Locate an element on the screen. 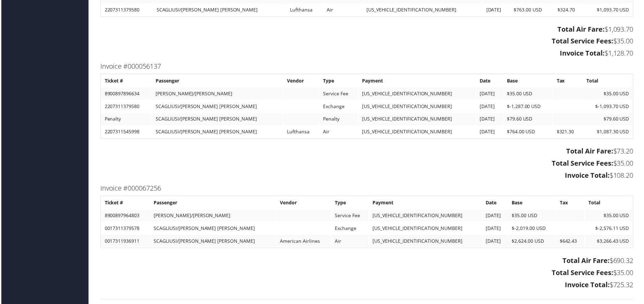 This screenshot has height=304, width=644. td: 8900897964803 is located at coordinates (125, 216).